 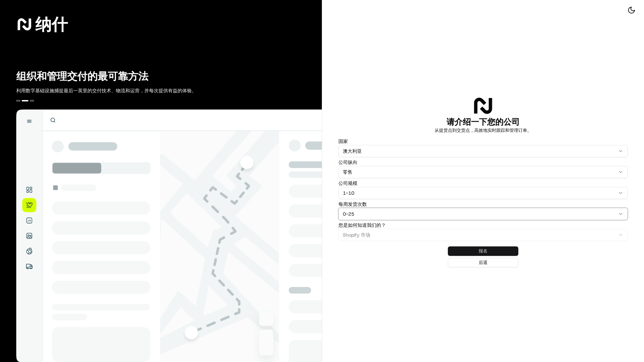 I want to click on button: 报名, so click(x=483, y=251).